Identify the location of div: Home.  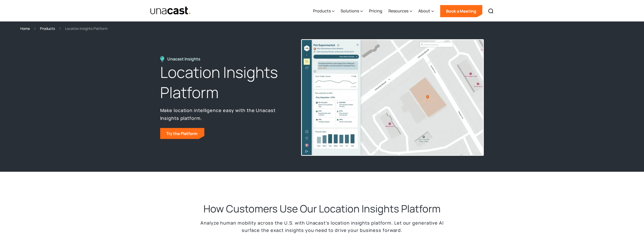
(25, 28).